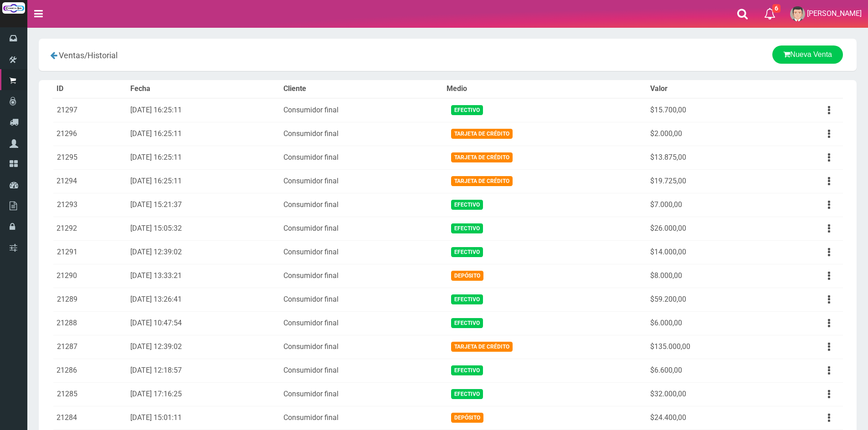 The height and width of the screenshot is (430, 868). I want to click on img: User Image, so click(798, 14).